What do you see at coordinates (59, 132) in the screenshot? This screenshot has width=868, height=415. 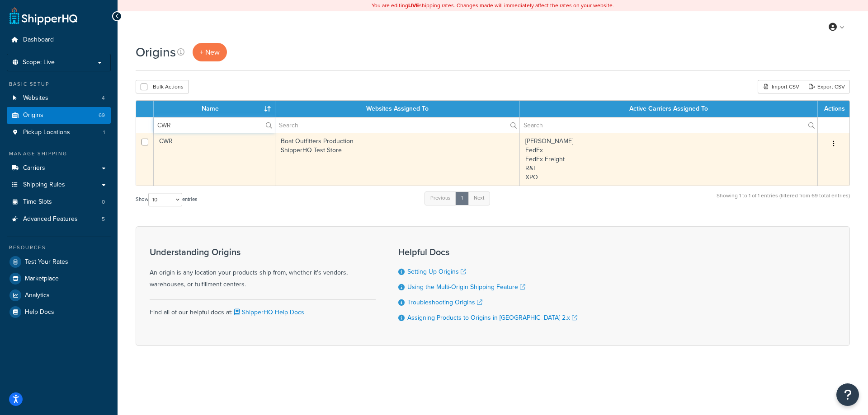 I see `li: Pickup Locations` at bounding box center [59, 132].